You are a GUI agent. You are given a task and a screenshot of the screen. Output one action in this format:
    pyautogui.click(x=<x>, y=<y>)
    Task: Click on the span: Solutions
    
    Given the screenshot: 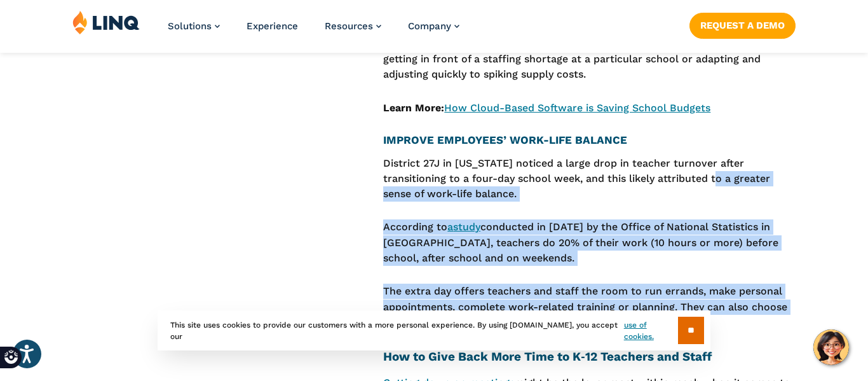 What is the action you would take?
    pyautogui.click(x=189, y=26)
    